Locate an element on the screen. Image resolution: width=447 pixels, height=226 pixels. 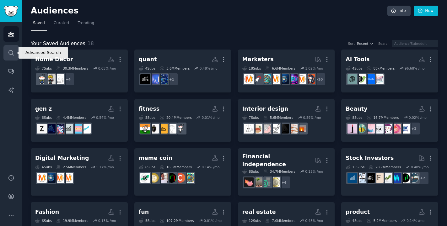
img: digital_marketing is located at coordinates (284, 79).